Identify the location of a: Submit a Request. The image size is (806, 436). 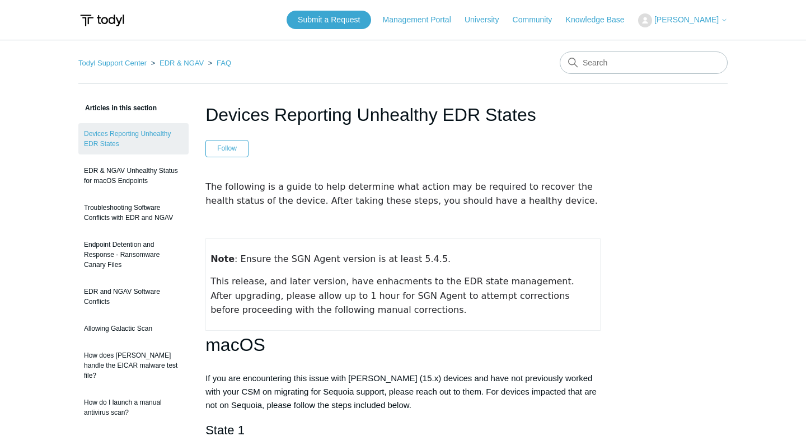
(329, 20).